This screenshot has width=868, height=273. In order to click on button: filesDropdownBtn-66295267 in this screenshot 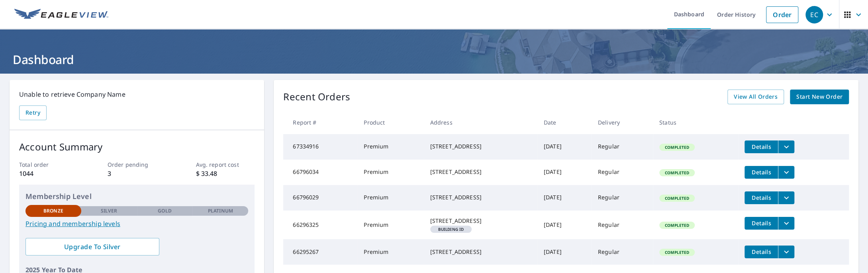, I will do `click(785, 252)`.